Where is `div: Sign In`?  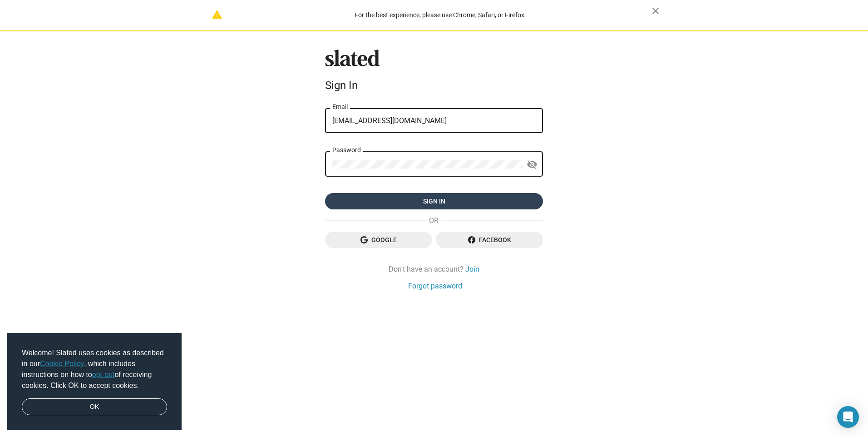
div: Sign In is located at coordinates (434, 85).